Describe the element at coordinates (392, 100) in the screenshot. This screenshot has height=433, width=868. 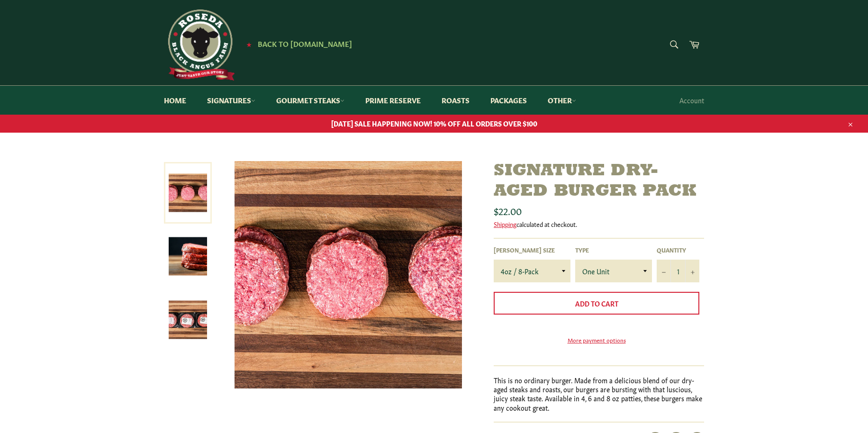
I see `a: Prime Reserve` at that location.